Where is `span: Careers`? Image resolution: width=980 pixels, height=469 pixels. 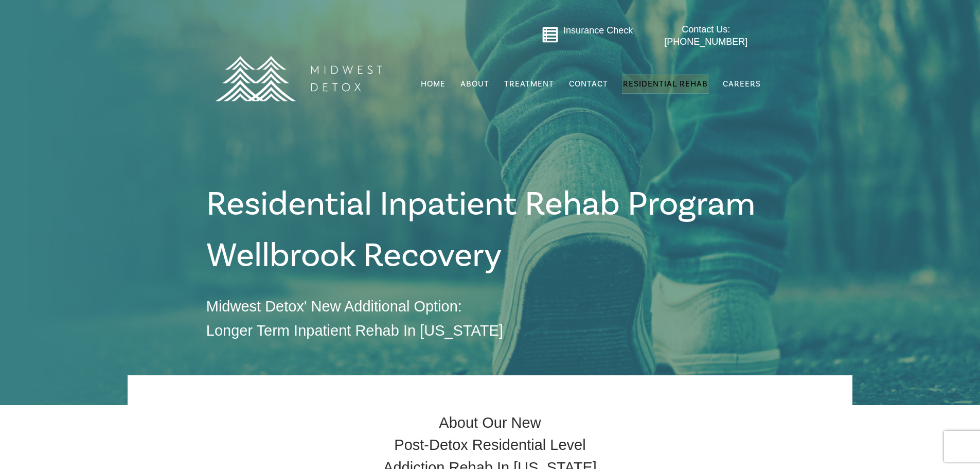
span: Careers is located at coordinates (742, 84).